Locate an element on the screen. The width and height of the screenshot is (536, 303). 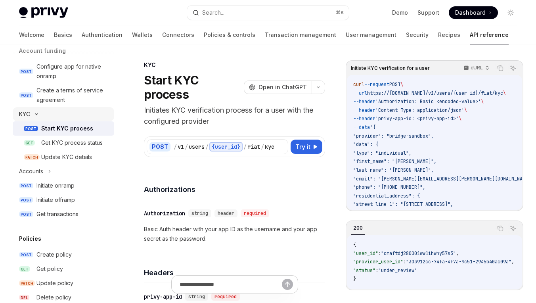
div: Configure app for native onramp is located at coordinates (73, 71).